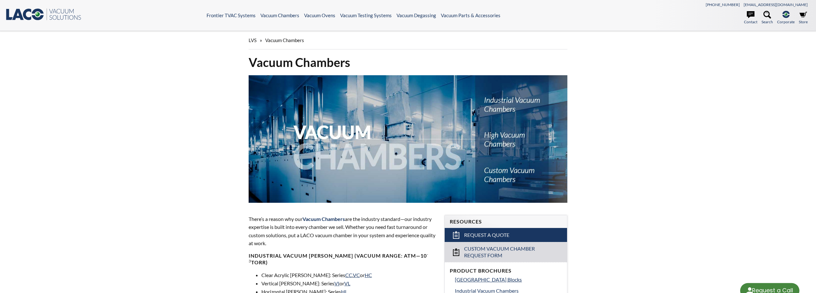  Describe the element at coordinates (337, 283) in the screenshot. I see `a: VI` at that location.